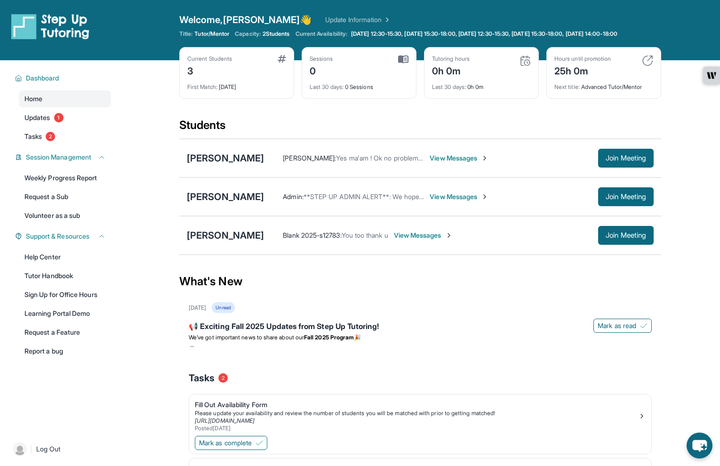 Image resolution: width=720 pixels, height=466 pixels. I want to click on a: Request a Feature, so click(65, 332).